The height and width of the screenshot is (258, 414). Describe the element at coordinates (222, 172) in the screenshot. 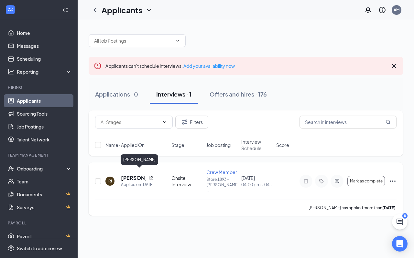

I see `span: Crew Member` at that location.